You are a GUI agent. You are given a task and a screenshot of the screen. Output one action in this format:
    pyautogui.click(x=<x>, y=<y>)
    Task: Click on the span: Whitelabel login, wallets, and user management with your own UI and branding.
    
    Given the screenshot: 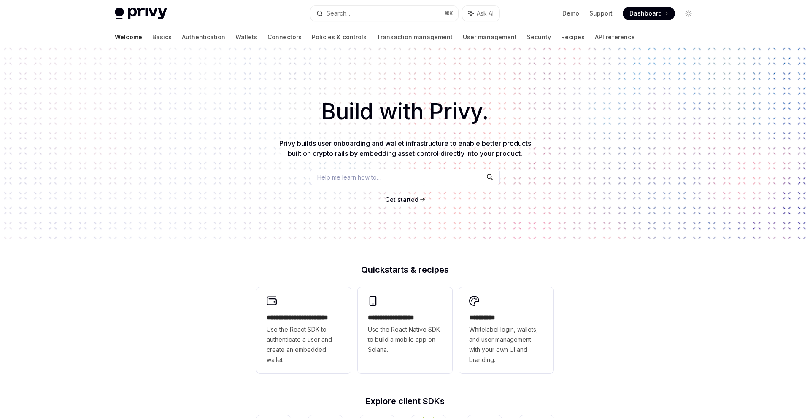 What is the action you would take?
    pyautogui.click(x=506, y=345)
    